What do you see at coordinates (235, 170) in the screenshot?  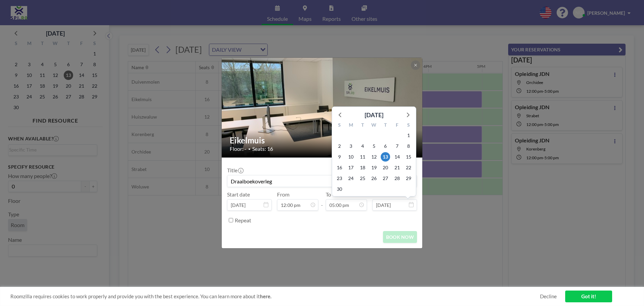 I see `label: Title` at bounding box center [235, 170].